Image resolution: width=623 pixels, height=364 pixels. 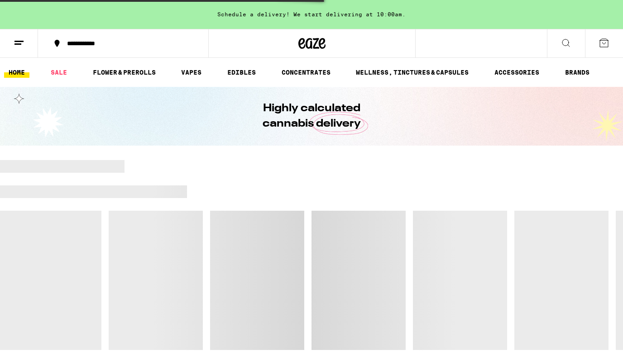 What do you see at coordinates (191, 72) in the screenshot?
I see `a: VAPES` at bounding box center [191, 72].